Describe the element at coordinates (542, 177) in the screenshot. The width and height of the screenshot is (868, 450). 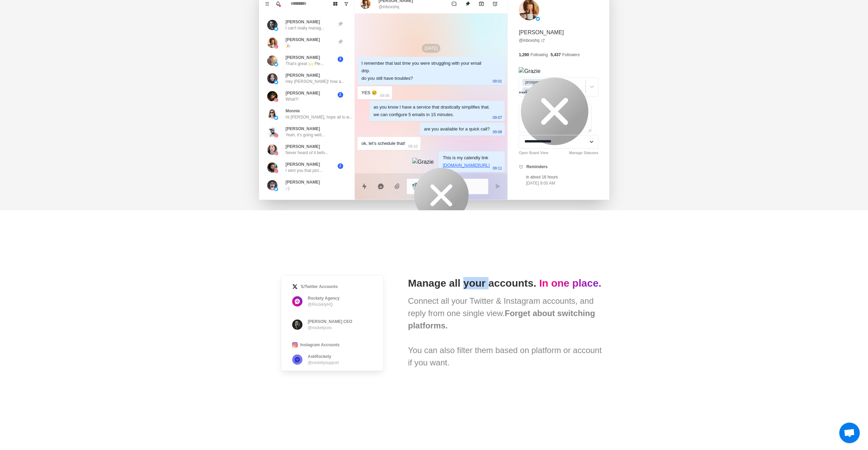
I see `p: in about 16 hours` at that location.